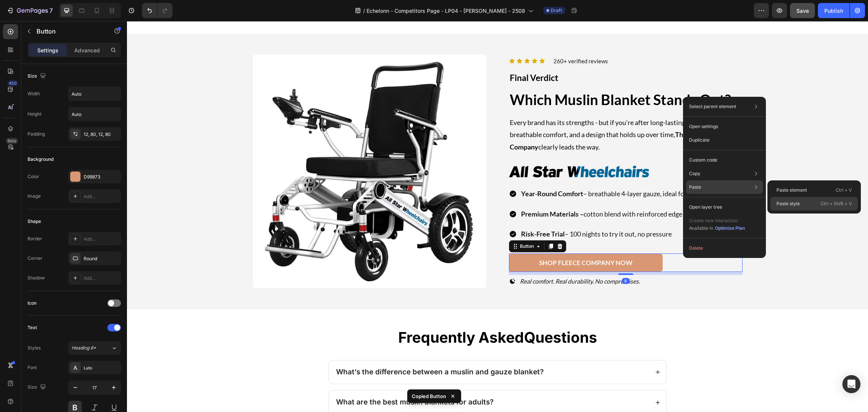  Describe the element at coordinates (452, 150) in the screenshot. I see `img: The Fleece Company` at that location.